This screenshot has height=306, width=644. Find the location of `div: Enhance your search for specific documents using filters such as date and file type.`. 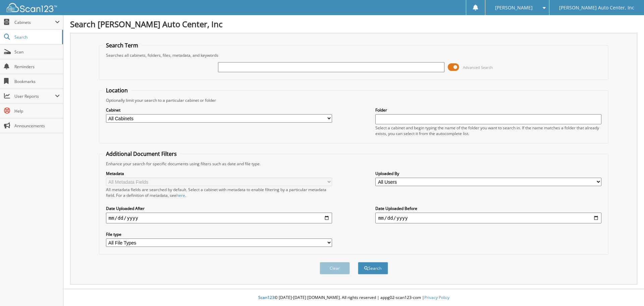

div: Enhance your search for specific documents using filters such as date and file type. is located at coordinates (354, 164).